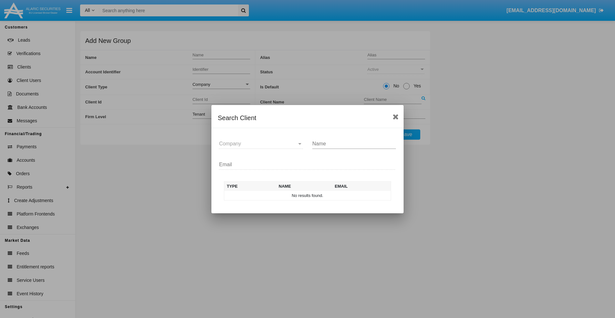  I want to click on span: Company, so click(230, 143).